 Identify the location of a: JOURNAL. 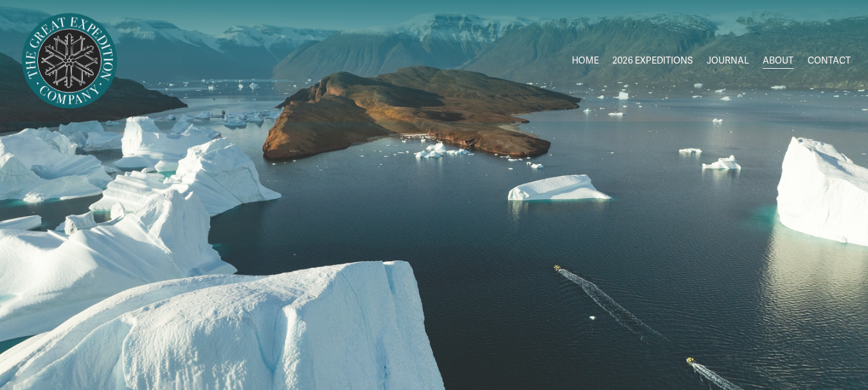
(729, 61).